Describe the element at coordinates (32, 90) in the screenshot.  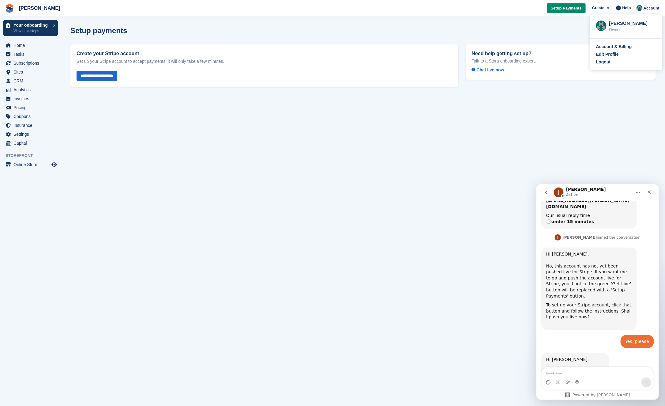
I see `span: Analytics` at that location.